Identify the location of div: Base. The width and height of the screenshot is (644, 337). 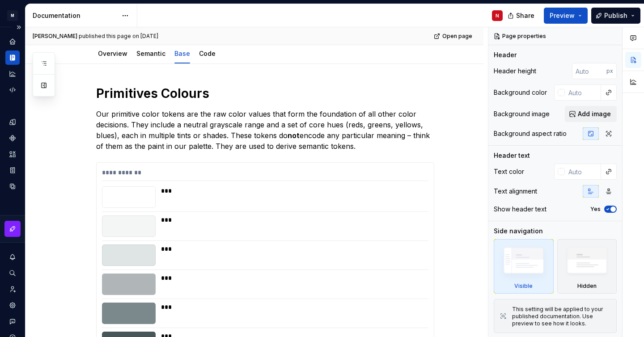
(182, 53).